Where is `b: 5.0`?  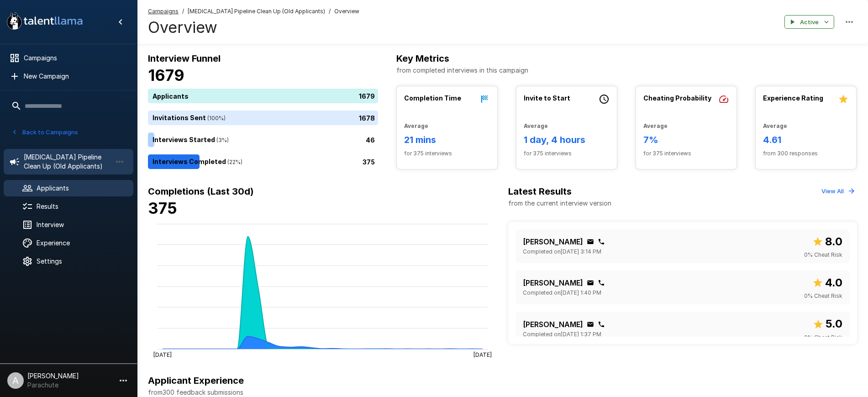
b: 5.0 is located at coordinates (834, 323).